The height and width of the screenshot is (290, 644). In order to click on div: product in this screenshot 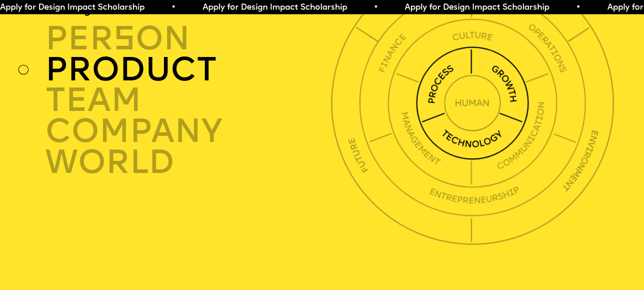, I will do `click(190, 70)`.